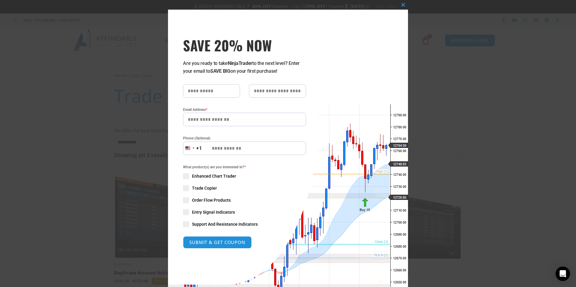  Describe the element at coordinates (245, 200) in the screenshot. I see `label: Order Flow Products` at that location.